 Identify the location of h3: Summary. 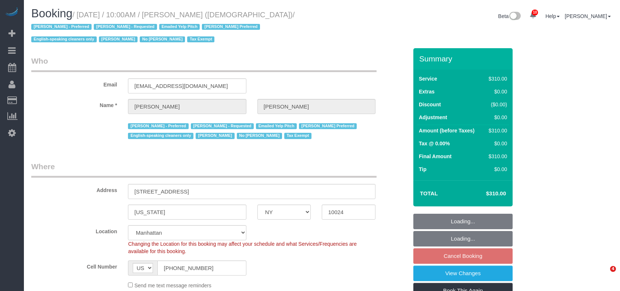
(464, 59).